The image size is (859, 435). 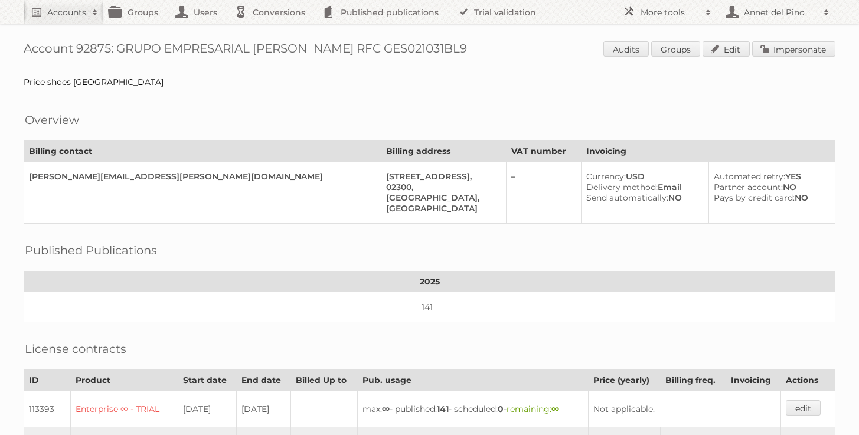 What do you see at coordinates (47, 380) in the screenshot?
I see `th: ID` at bounding box center [47, 380].